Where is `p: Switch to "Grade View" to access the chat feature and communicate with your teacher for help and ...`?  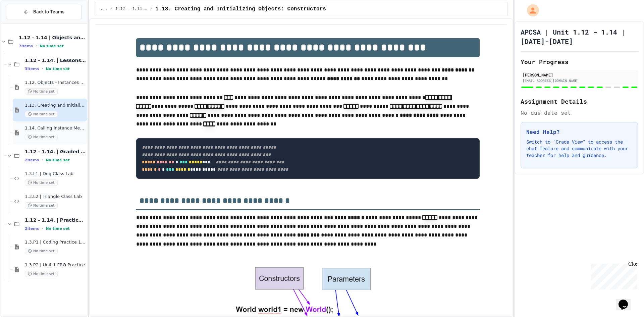 p: Switch to "Grade View" to access the chat feature and communicate with your teacher for help and ... is located at coordinates (579, 149).